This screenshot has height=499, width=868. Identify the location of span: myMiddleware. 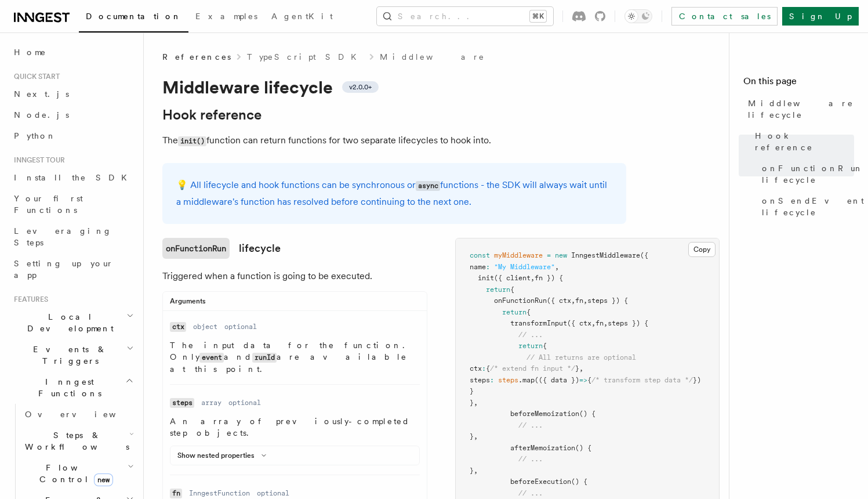
(518, 255).